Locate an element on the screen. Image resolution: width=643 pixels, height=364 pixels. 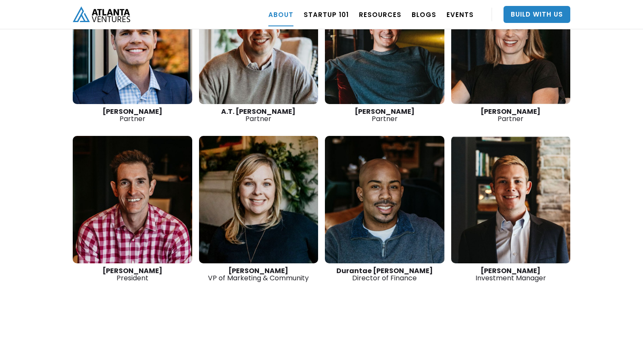
div: Director of Finance is located at coordinates (384, 275).